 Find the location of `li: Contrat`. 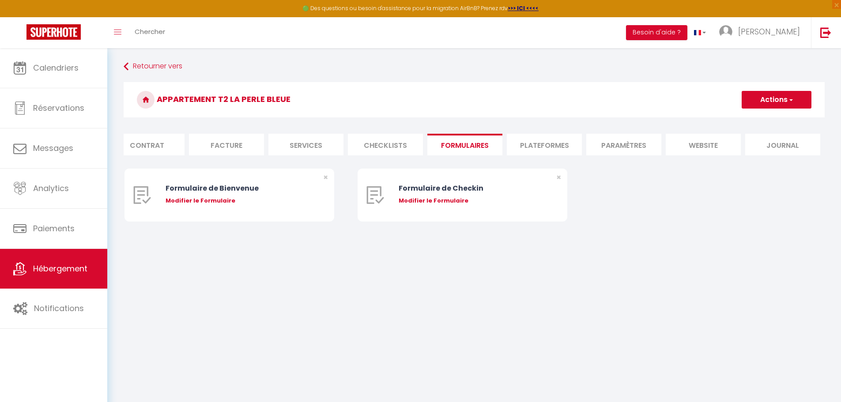

li: Contrat is located at coordinates (147, 144).